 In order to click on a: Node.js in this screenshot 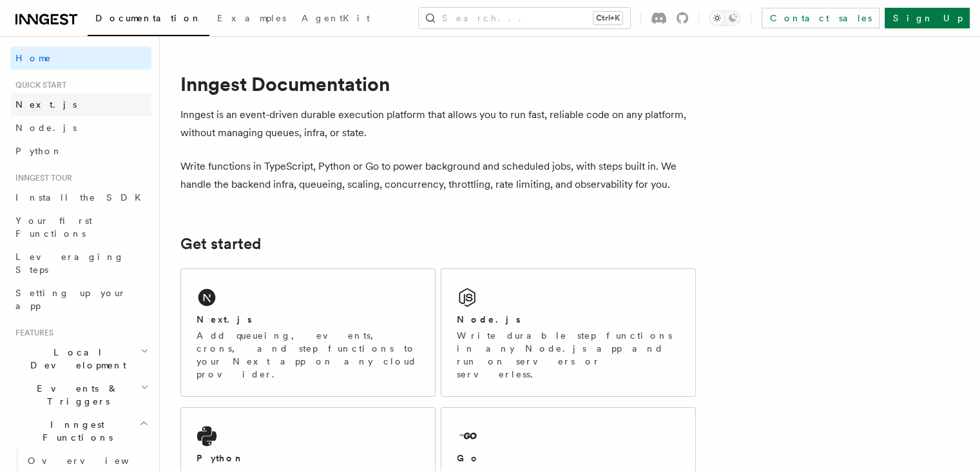, I will do `click(81, 127)`.